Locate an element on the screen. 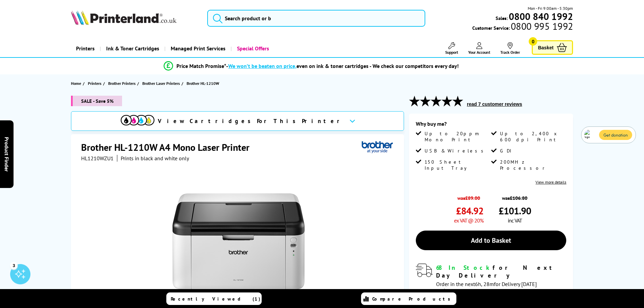  a: Basket 0 is located at coordinates (552, 47).